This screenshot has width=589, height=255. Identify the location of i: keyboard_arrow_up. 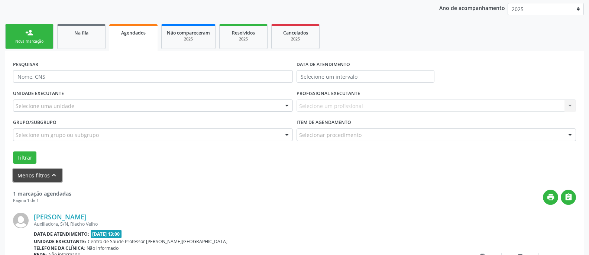
(54, 175).